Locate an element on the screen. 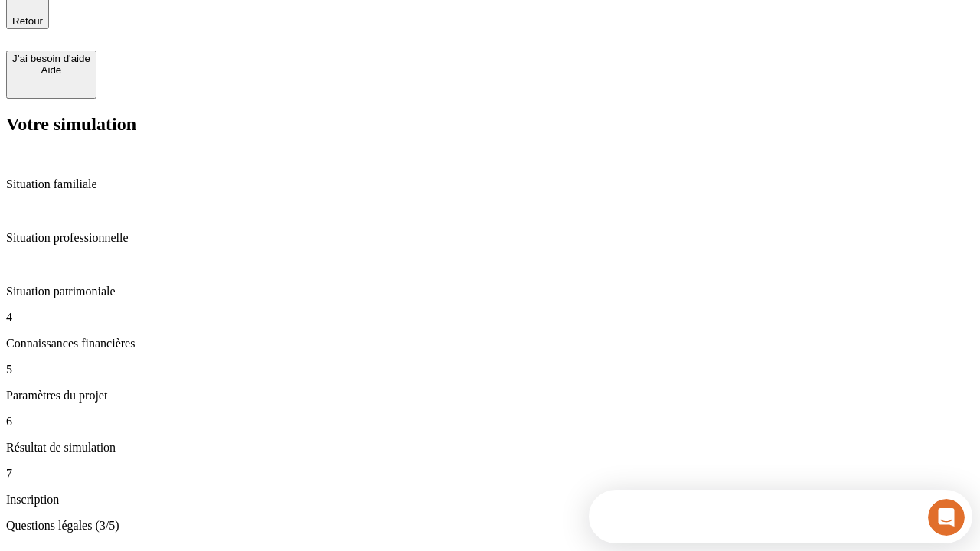 The image size is (980, 551). h2: Votre simulation is located at coordinates (490, 124).